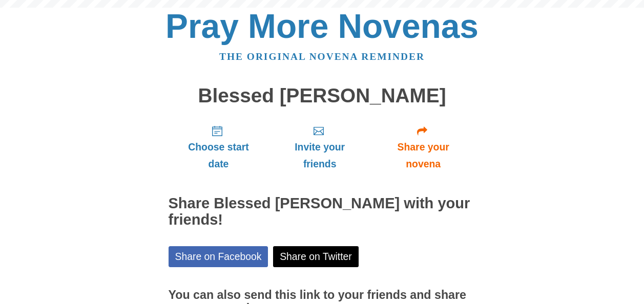  I want to click on a: Share on Twitter, so click(316, 256).